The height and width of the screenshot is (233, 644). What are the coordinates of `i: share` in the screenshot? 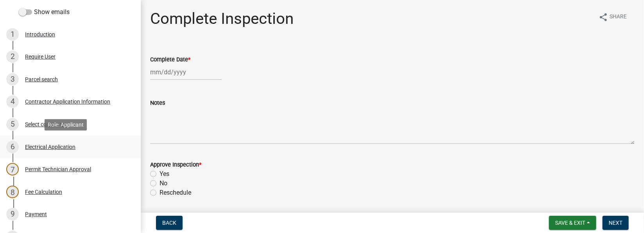 It's located at (604, 17).